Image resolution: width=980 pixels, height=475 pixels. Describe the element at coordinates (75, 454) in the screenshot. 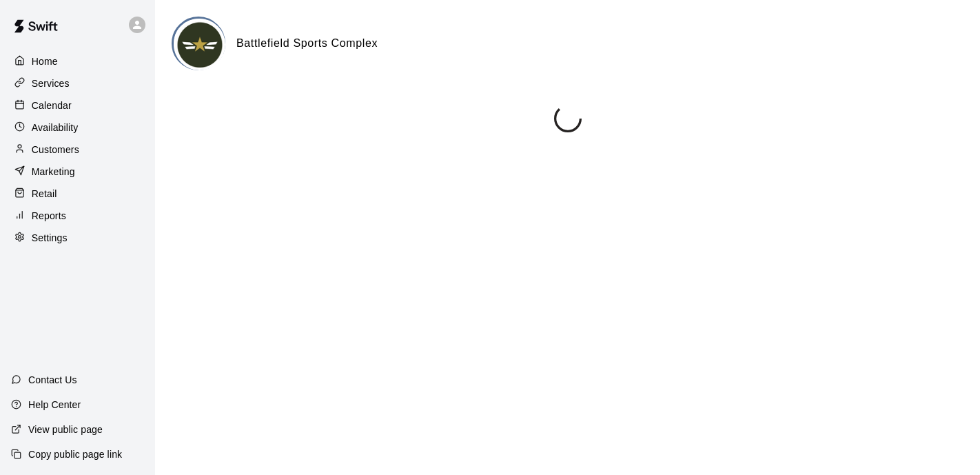

I see `p: Copy public page link` at that location.